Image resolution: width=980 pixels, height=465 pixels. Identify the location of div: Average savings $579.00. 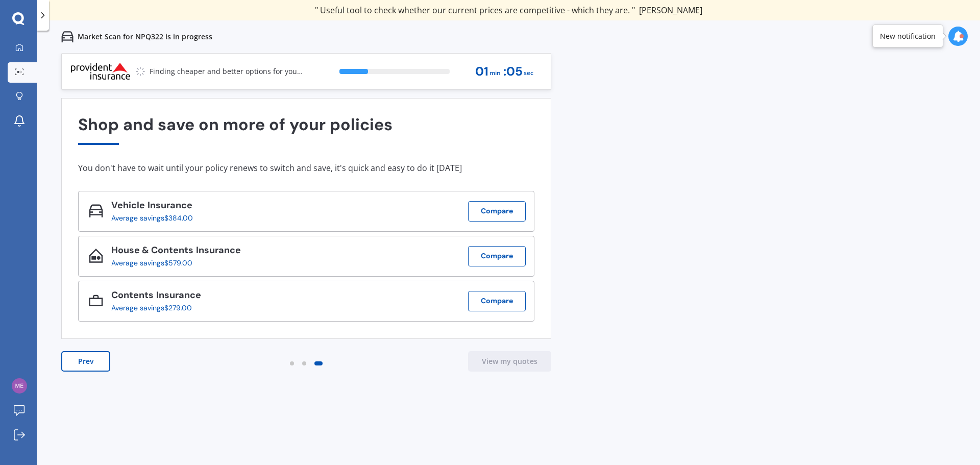
(172, 263).